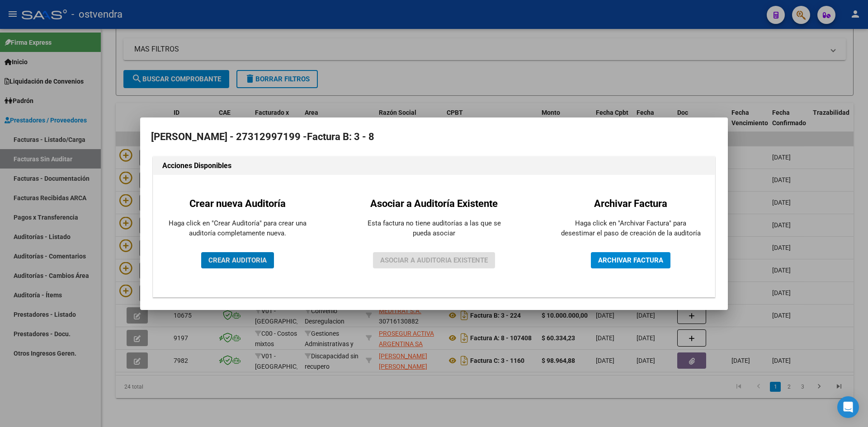 The image size is (868, 427). I want to click on p: Esta factura no tiene auditorías a las que se pueda asociar, so click(434, 228).